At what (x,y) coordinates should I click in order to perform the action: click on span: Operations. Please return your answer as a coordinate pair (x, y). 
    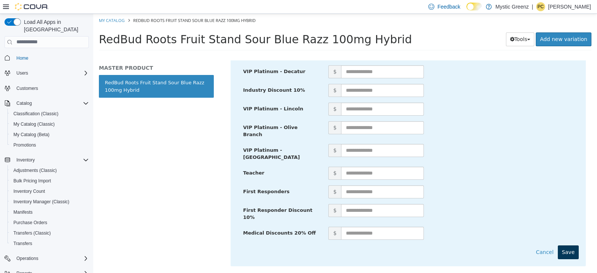
    Looking at the image, I should click on (27, 258).